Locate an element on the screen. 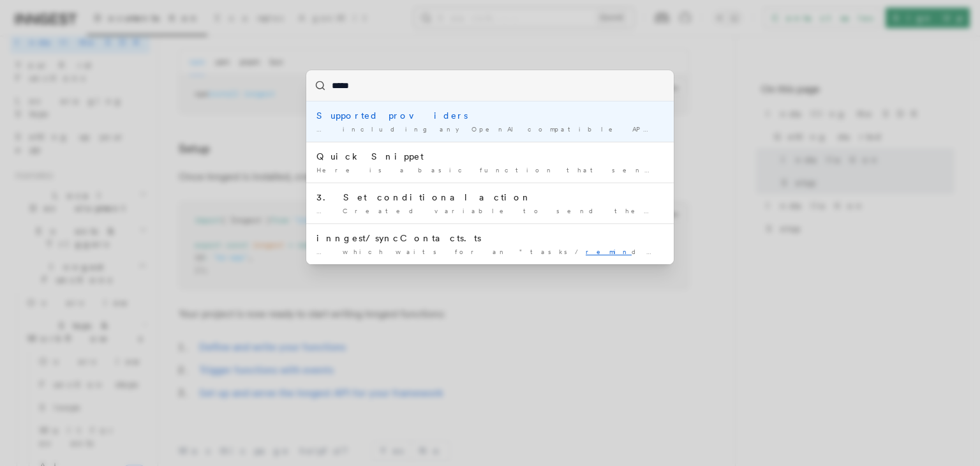 This screenshot has width=980, height=466. div: Quick Snippet is located at coordinates (490, 156).